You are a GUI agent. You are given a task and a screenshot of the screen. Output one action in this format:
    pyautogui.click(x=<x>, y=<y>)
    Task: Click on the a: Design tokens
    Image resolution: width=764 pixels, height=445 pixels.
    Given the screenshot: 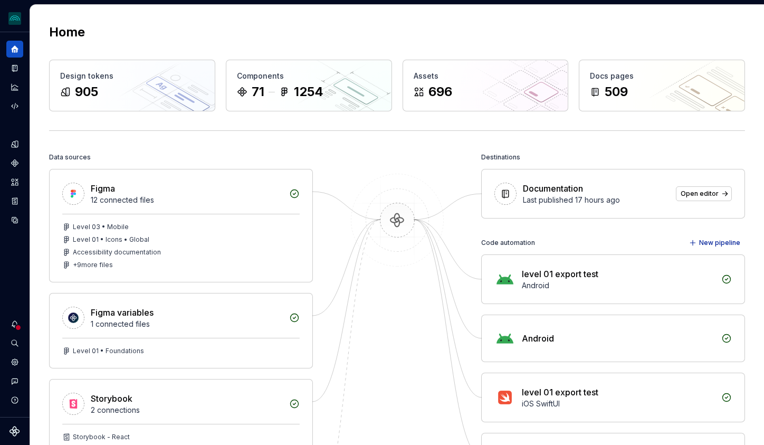 What is the action you would take?
    pyautogui.click(x=15, y=144)
    